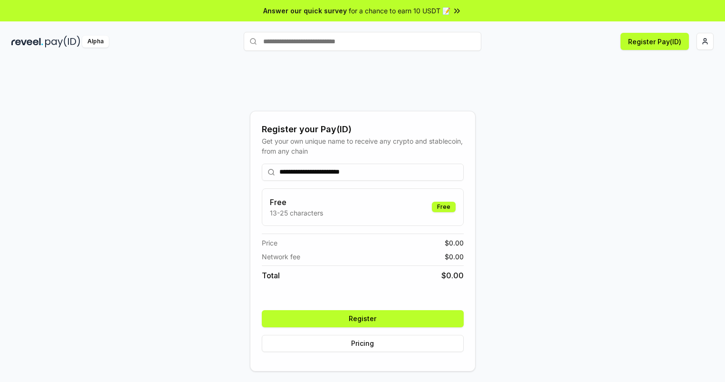  What do you see at coordinates (363, 129) in the screenshot?
I see `div: Register your Pay(ID)` at bounding box center [363, 129].